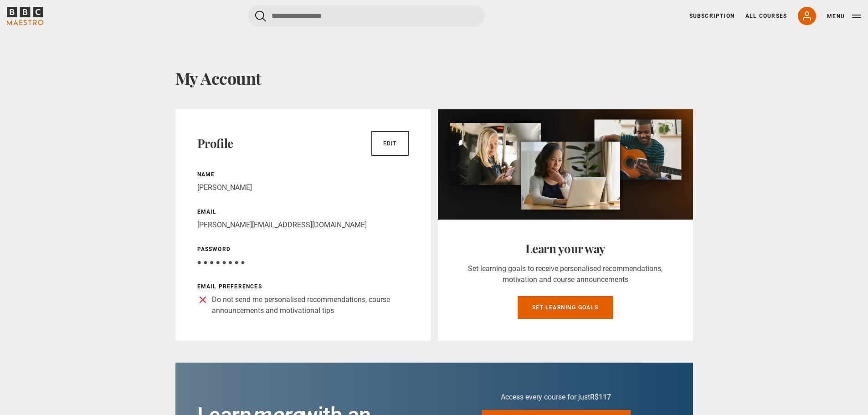 The width and height of the screenshot is (868, 415). What do you see at coordinates (215, 144) in the screenshot?
I see `h2: Profile` at bounding box center [215, 144].